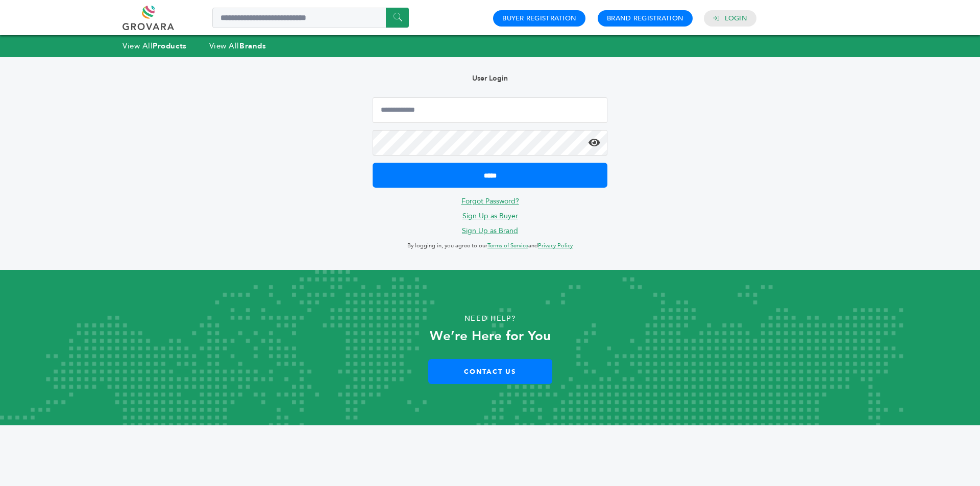  I want to click on input: Search a product or brand..., so click(310, 18).